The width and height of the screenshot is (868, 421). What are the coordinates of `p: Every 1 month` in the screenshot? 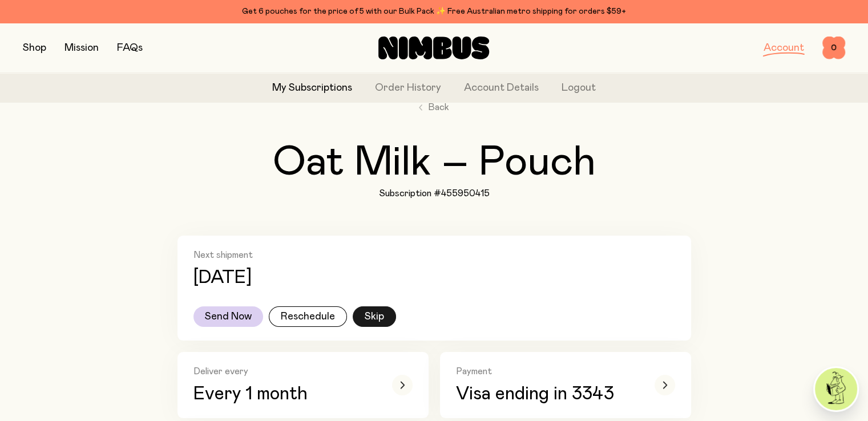 It's located at (285, 395).